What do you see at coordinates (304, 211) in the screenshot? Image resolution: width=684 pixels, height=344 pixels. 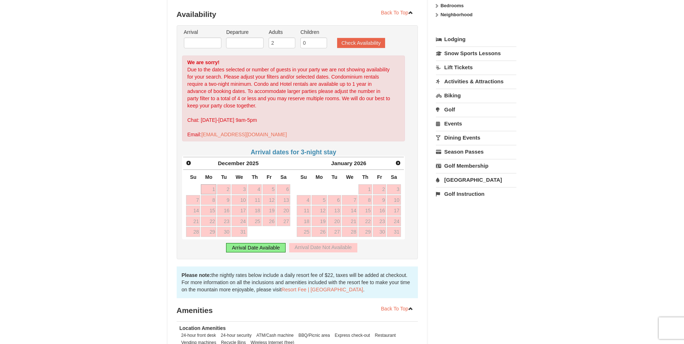 I see `a: 11` at bounding box center [304, 211].